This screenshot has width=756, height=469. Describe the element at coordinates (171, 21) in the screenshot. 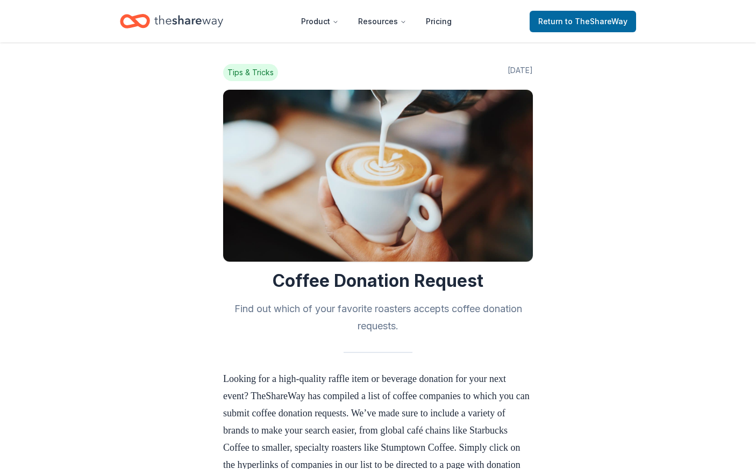

I see `a: Home` at that location.